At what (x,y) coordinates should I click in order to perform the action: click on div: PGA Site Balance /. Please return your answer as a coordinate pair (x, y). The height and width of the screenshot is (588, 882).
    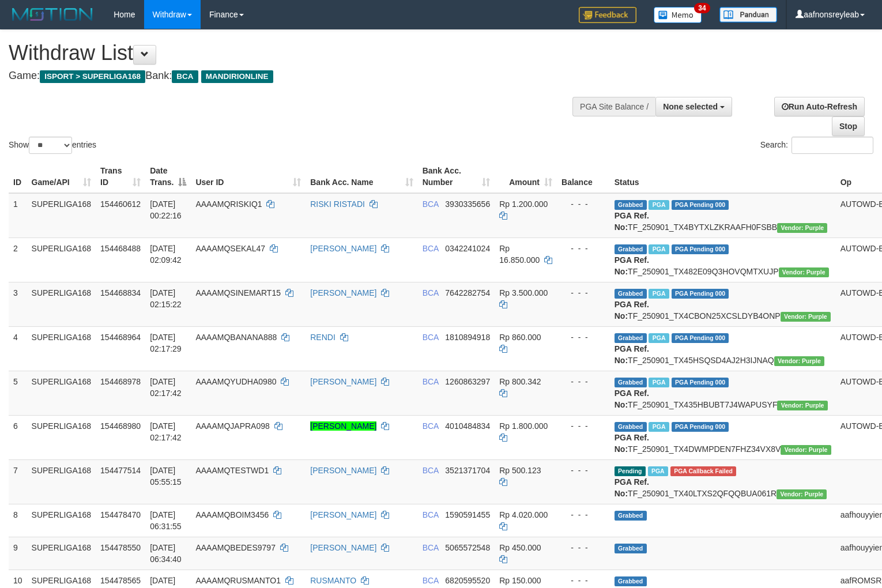
    Looking at the image, I should click on (614, 106).